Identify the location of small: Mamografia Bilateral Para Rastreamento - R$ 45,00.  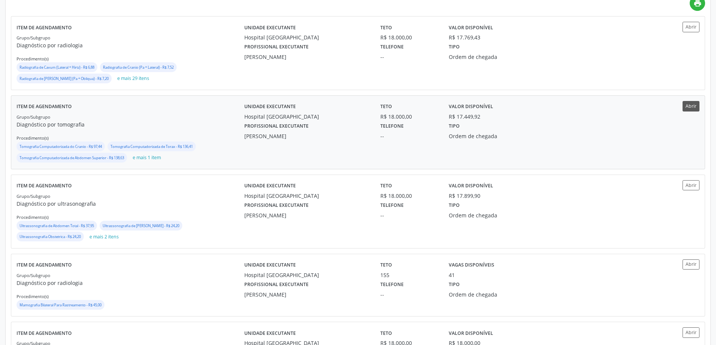
(61, 305).